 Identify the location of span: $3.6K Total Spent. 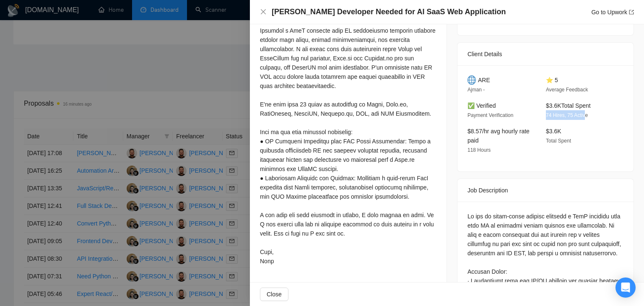
(568, 106).